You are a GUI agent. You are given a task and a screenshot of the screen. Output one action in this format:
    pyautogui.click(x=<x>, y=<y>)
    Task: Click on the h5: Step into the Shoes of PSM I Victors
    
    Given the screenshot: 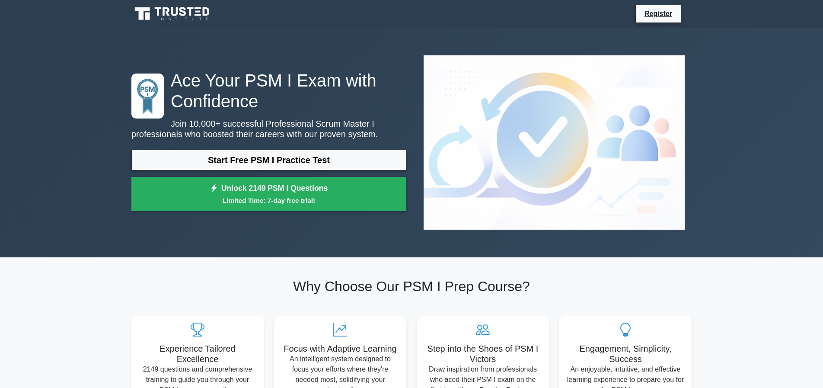 What is the action you would take?
    pyautogui.click(x=483, y=354)
    